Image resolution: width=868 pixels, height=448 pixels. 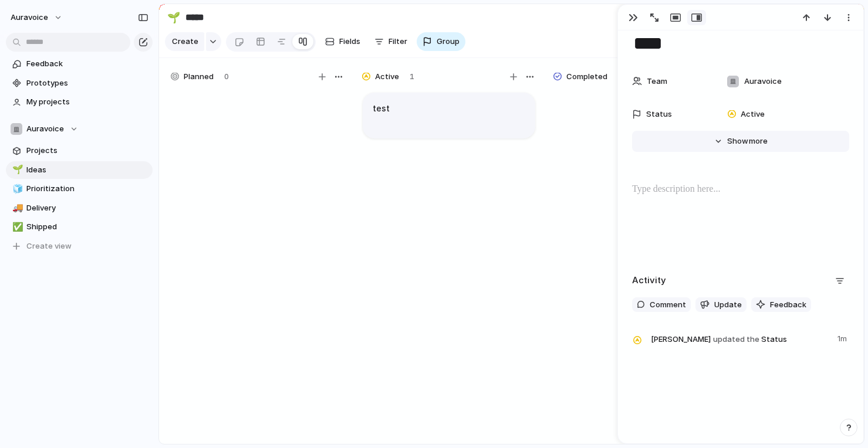 What do you see at coordinates (661, 305) in the screenshot?
I see `button: Comment` at bounding box center [661, 305].